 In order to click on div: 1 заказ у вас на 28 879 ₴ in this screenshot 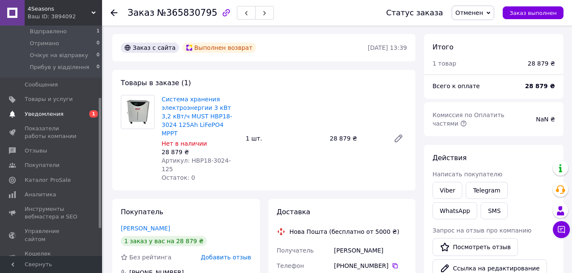, I will do `click(164, 241)`.